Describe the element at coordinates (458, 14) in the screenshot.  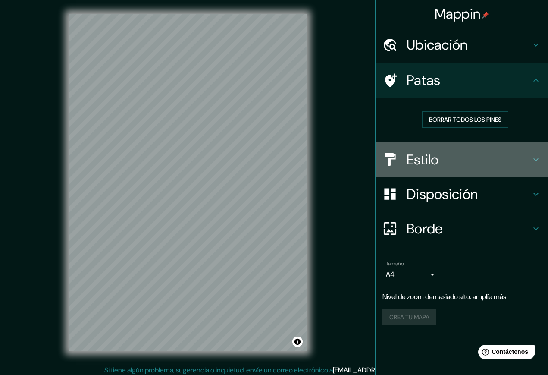
I see `font: Mappin` at that location.